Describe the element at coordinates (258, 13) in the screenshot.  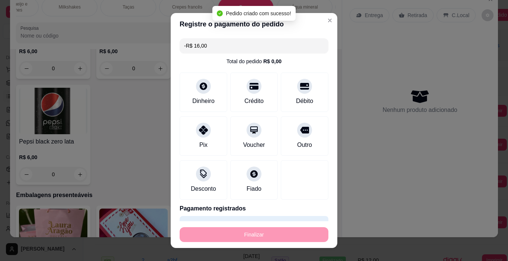
I see `span: Pedido criado com sucesso!` at that location.